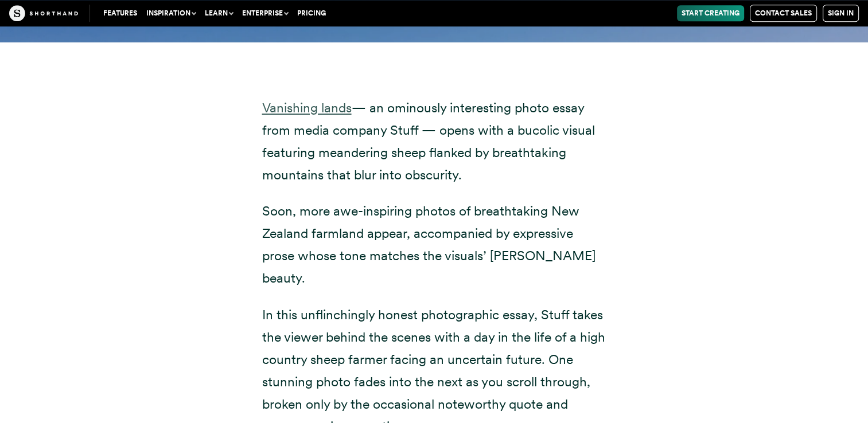 This screenshot has width=868, height=423. What do you see at coordinates (311, 13) in the screenshot?
I see `a: Pricing` at bounding box center [311, 13].